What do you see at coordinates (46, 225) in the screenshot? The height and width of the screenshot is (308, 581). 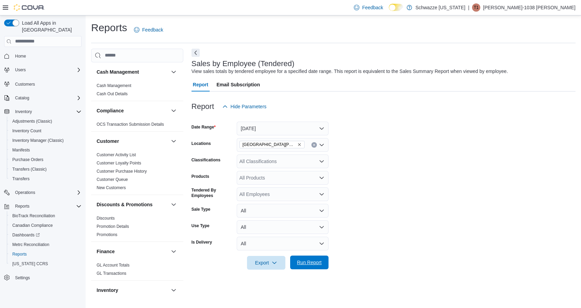 I see `button: Canadian Compliance` at bounding box center [46, 225].